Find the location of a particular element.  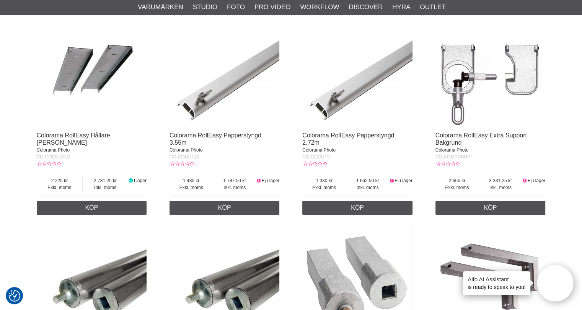

span: 3 331.25 is located at coordinates (501, 181).